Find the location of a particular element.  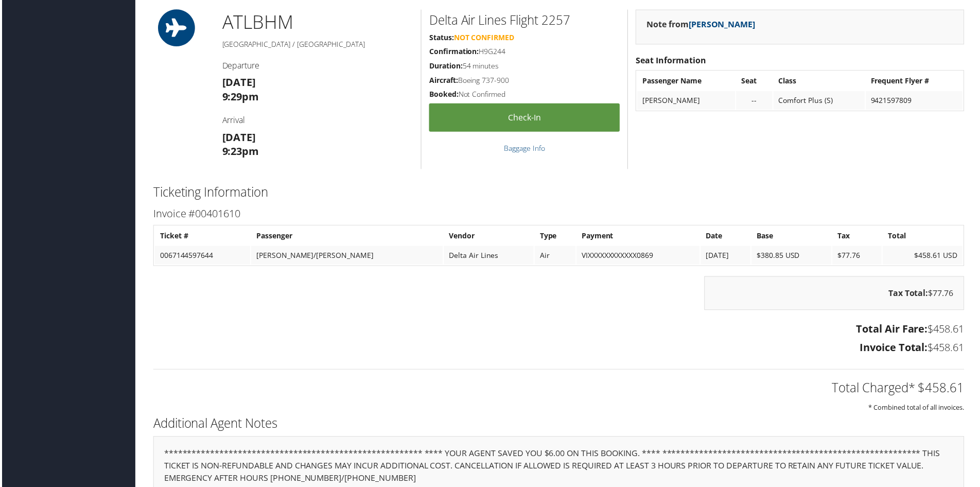

th: Total is located at coordinates (924, 237).